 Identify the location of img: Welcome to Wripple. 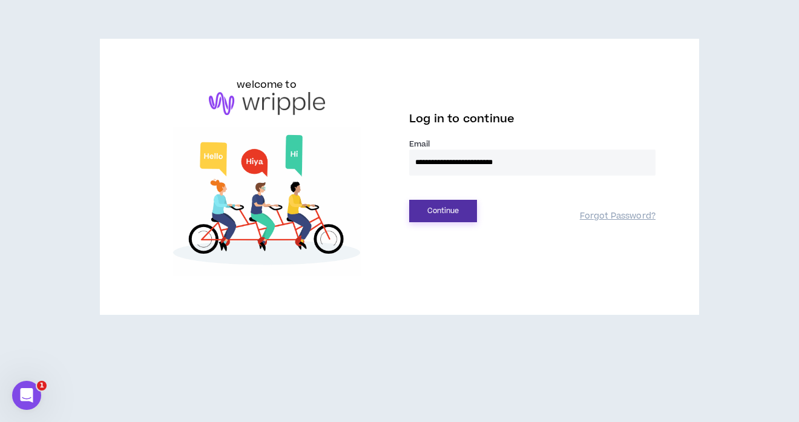
(266, 202).